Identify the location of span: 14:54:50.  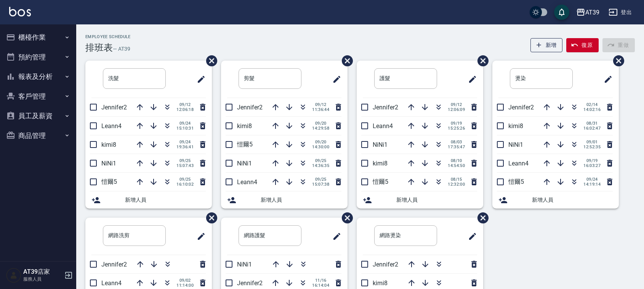
(456, 166).